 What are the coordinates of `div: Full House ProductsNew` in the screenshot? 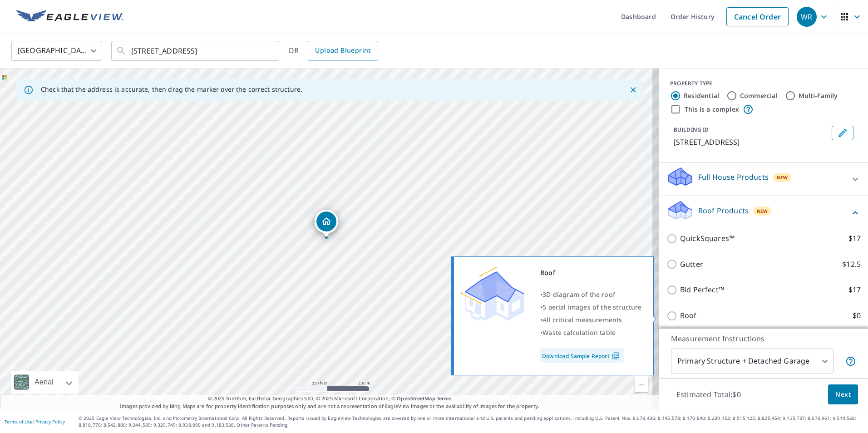 It's located at (763, 179).